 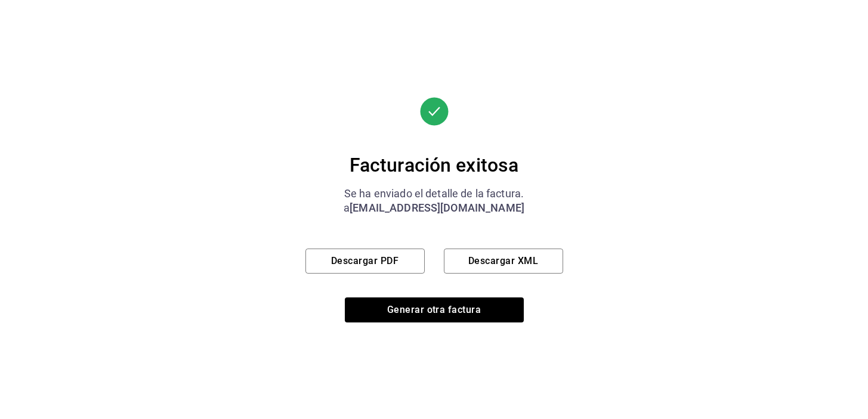 I want to click on button: Descargar PDF, so click(x=366, y=261).